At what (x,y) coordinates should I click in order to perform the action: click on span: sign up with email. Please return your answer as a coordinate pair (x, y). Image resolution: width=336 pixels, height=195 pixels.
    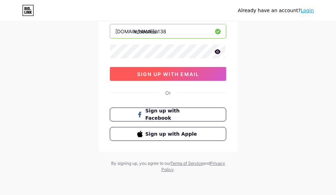
    Looking at the image, I should click on (168, 74).